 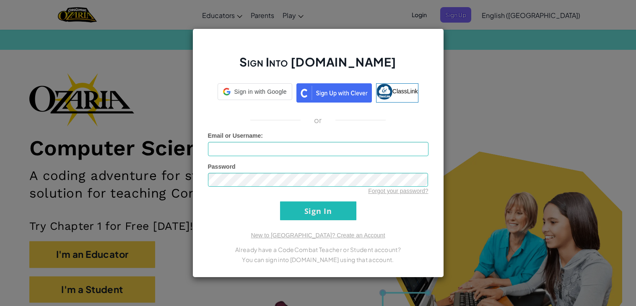 I want to click on span: Email or Username, so click(x=234, y=136).